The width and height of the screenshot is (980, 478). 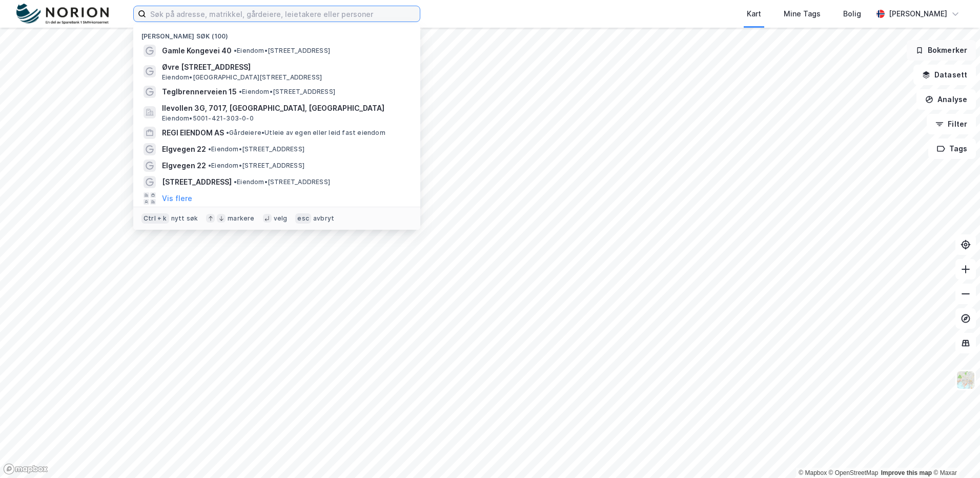 I want to click on span: REGI EIENDOM AS, so click(x=193, y=133).